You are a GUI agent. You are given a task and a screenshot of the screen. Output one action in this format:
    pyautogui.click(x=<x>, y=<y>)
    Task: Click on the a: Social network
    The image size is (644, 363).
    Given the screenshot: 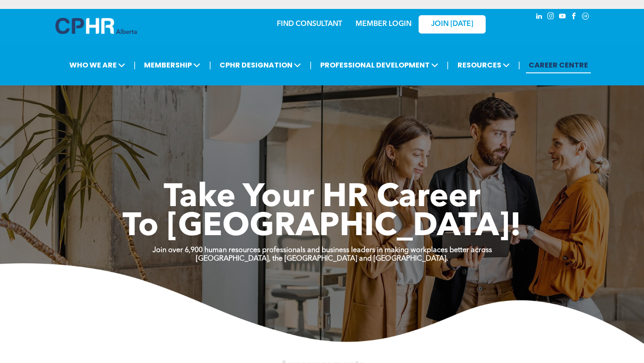 What is the action you would take?
    pyautogui.click(x=585, y=17)
    